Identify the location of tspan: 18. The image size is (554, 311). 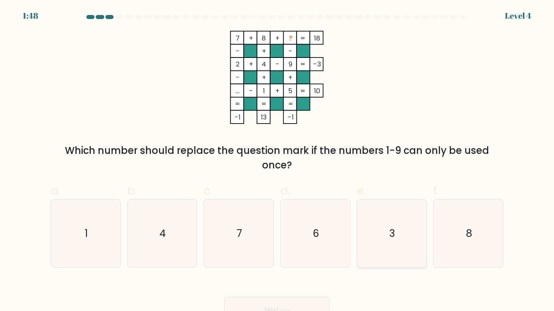
(317, 38).